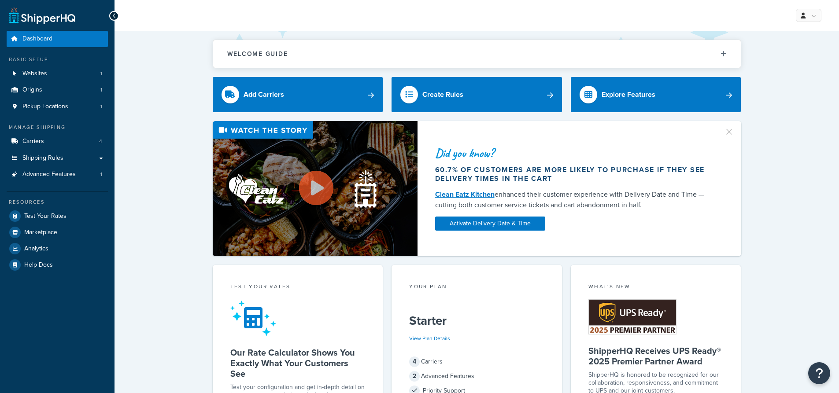 The image size is (839, 393). What do you see at coordinates (57, 107) in the screenshot?
I see `a: Pickup Locations1` at bounding box center [57, 107].